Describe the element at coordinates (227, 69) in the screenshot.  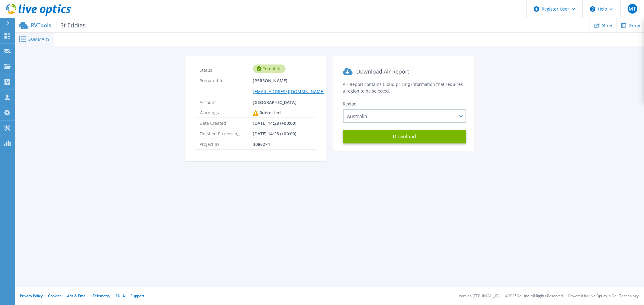
I see `span: Status` at that location.